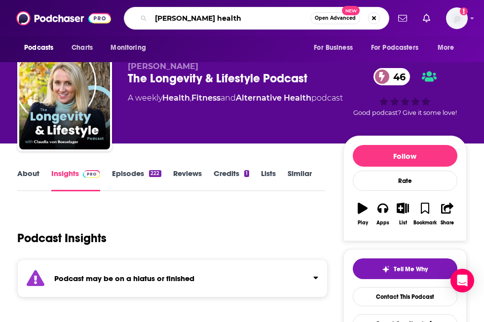 The image size is (484, 322). What do you see at coordinates (64, 18) in the screenshot?
I see `a: Podchaser - Follow, Share and Rate Podcasts` at bounding box center [64, 18].